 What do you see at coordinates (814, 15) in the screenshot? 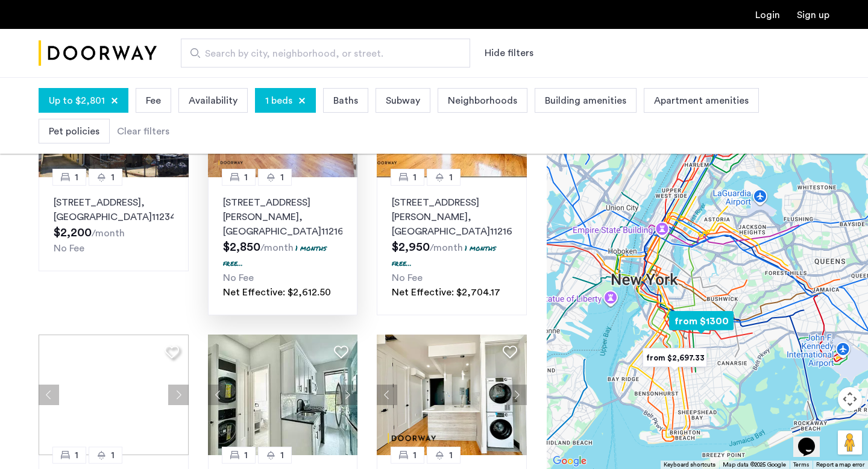
I see `a: Registration` at bounding box center [814, 15].